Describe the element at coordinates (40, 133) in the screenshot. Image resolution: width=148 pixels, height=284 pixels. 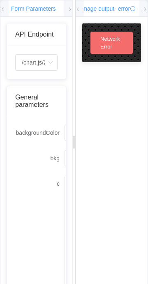
I see `label: backgroundColor` at that location.